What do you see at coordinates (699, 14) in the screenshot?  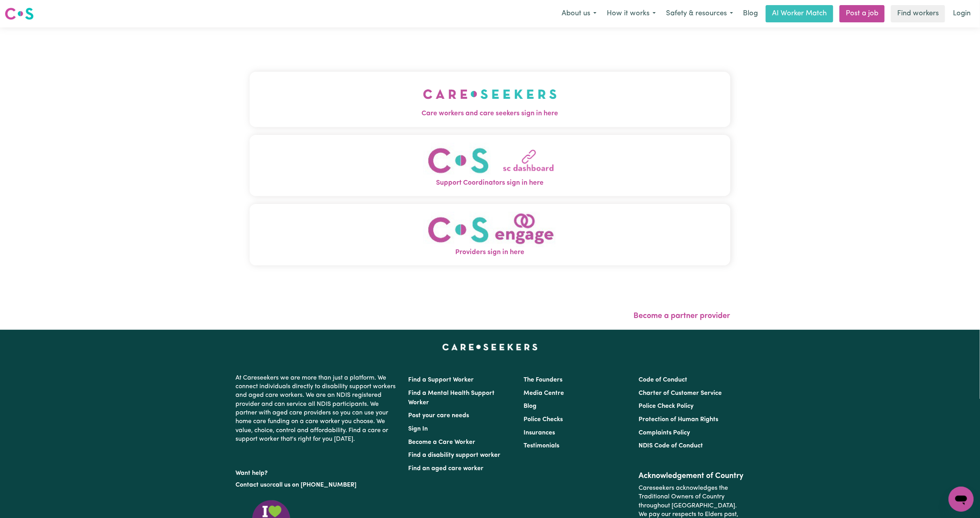 I see `button: Safety & resources` at bounding box center [699, 14].